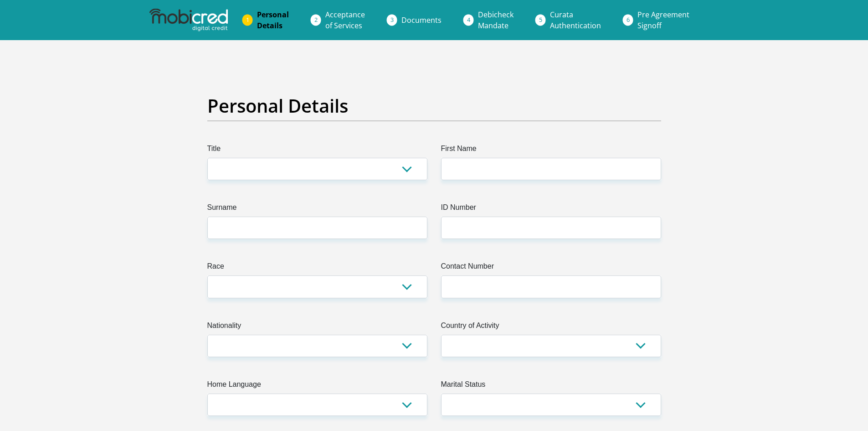  What do you see at coordinates (317, 386) in the screenshot?
I see `label: Home Language` at bounding box center [317, 386].